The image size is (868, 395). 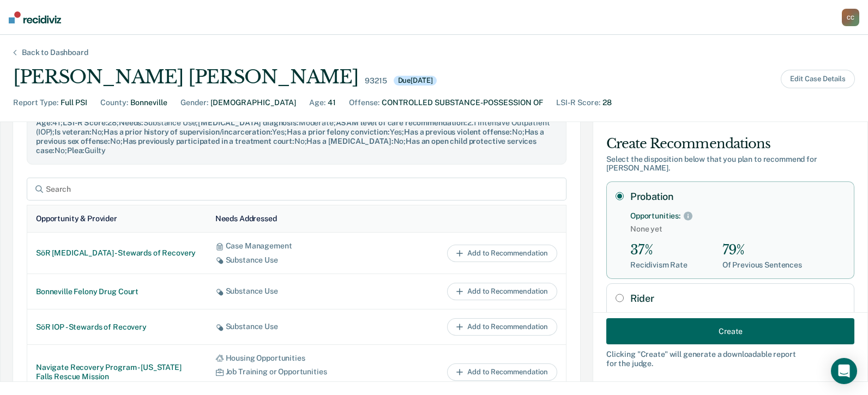 What do you see at coordinates (194, 103) in the screenshot?
I see `div: Gender :` at bounding box center [194, 103].